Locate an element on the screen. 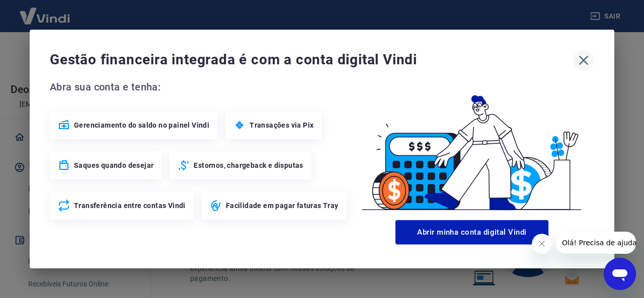 The width and height of the screenshot is (644, 298). span: Gestão financeira integrada é com a conta digital Vindi is located at coordinates (311, 60).